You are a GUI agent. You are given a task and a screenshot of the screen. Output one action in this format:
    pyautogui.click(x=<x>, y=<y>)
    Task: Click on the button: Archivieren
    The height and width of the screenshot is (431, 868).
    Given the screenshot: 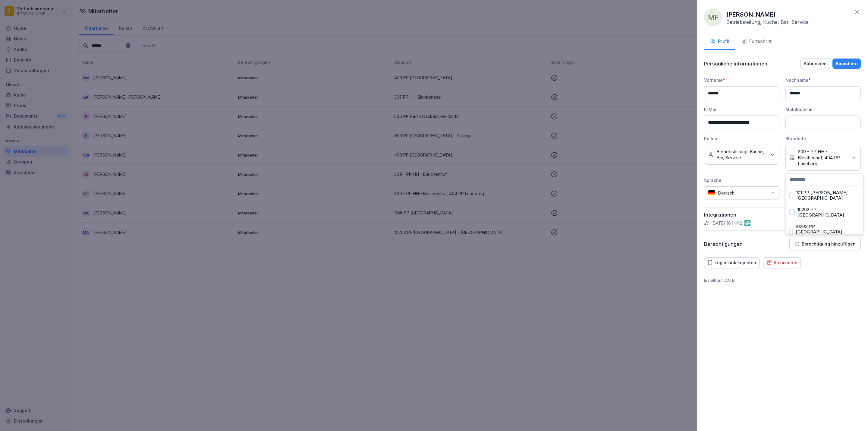 What is the action you would take?
    pyautogui.click(x=782, y=263)
    